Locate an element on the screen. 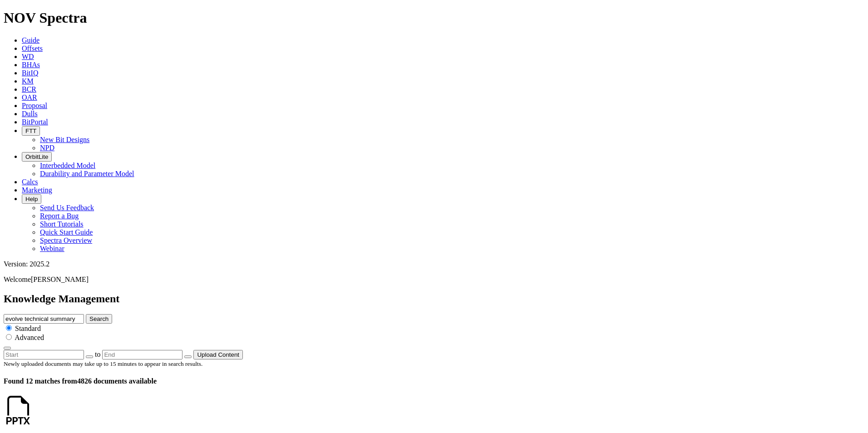 This screenshot has width=868, height=433. span: WD is located at coordinates (27, 56).